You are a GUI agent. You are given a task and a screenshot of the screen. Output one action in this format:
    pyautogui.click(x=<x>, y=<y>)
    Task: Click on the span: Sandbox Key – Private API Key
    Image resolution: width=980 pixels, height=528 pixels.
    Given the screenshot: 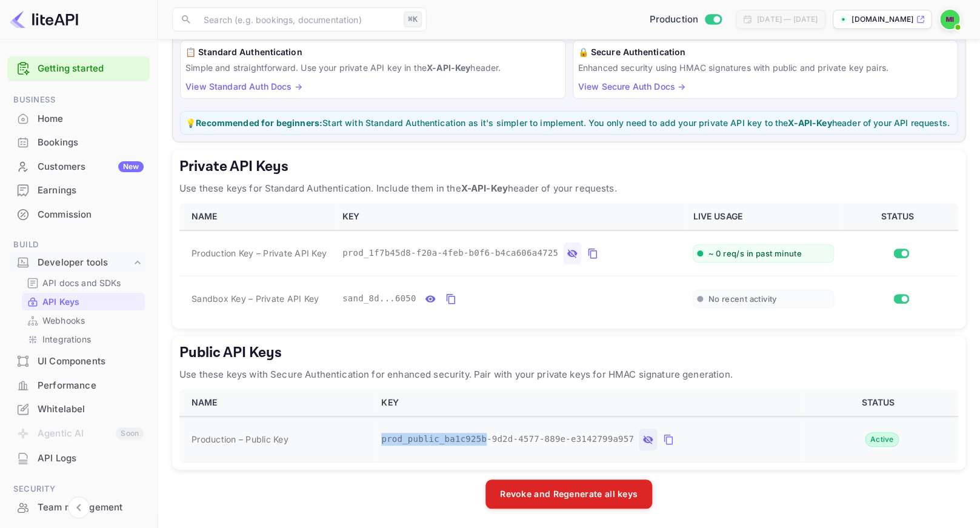 What is the action you would take?
    pyautogui.click(x=256, y=298)
    